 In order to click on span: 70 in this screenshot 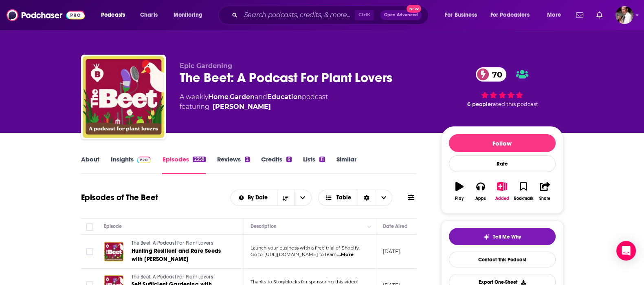, I will do `click(495, 74)`.